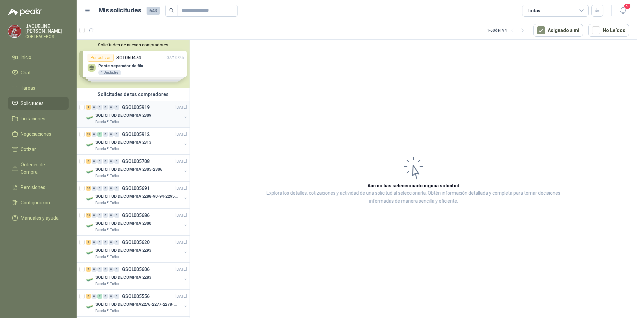 Image resolution: width=637 pixels, height=318 pixels. What do you see at coordinates (38, 88) in the screenshot?
I see `a: Tareas` at bounding box center [38, 88].